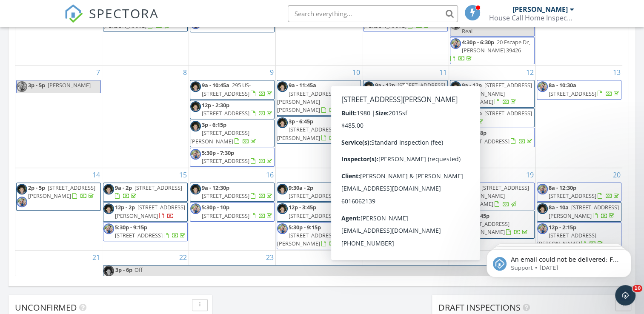 This screenshot has height=314, width=644. I want to click on td: Go to September 14, 2025, so click(59, 210).